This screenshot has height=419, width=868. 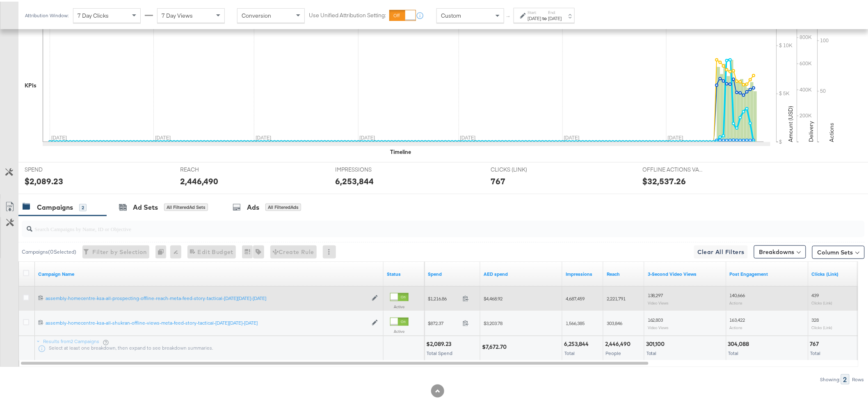 I want to click on span: $872.37, so click(x=444, y=321).